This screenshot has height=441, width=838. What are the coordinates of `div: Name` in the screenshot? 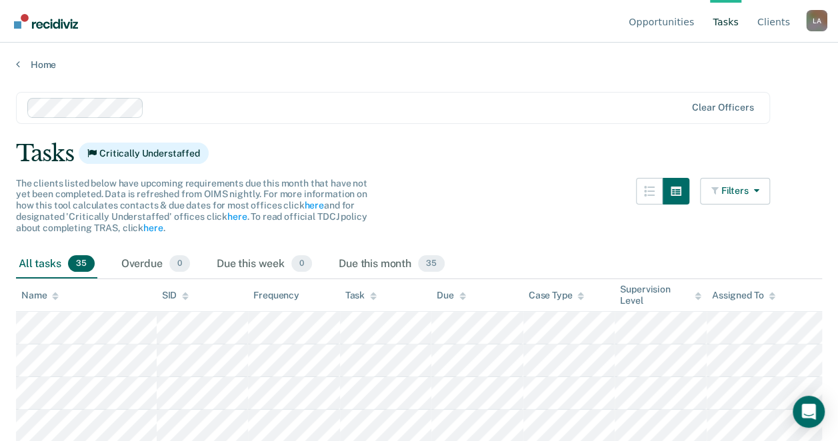 It's located at (40, 295).